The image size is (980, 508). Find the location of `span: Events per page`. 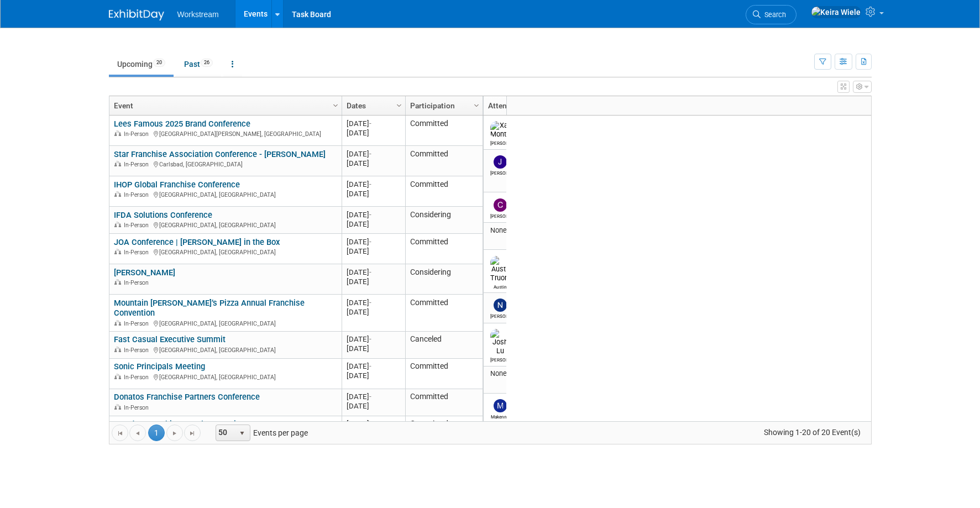

span: Events per page is located at coordinates (260, 433).